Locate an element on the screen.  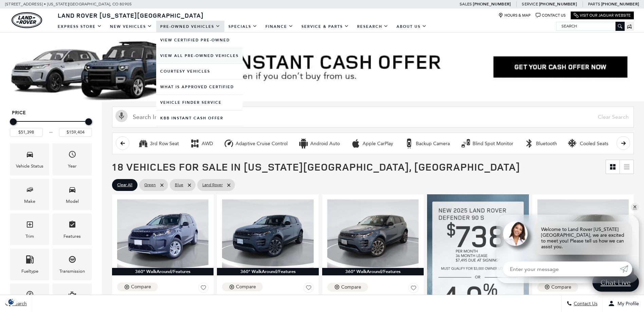
input: Maximum is located at coordinates (76, 133).